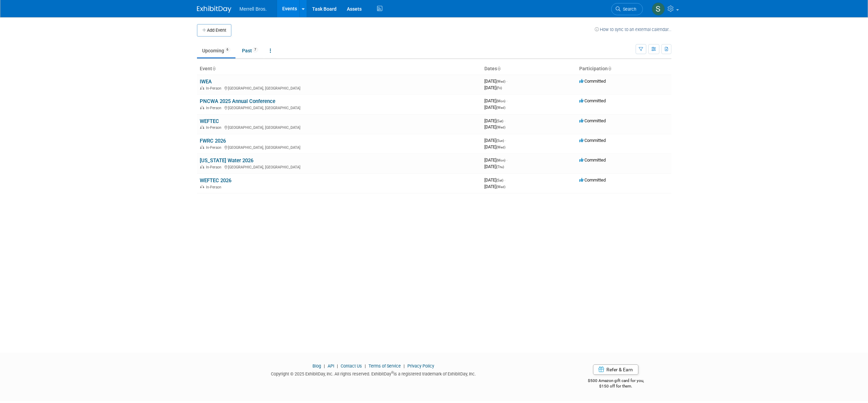 This screenshot has height=403, width=868. I want to click on a: IWEA, so click(205, 81).